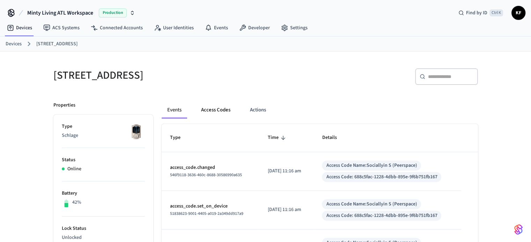 This screenshot has width=531, height=242. What do you see at coordinates (277, 138) in the screenshot?
I see `span: Time` at bounding box center [277, 138].